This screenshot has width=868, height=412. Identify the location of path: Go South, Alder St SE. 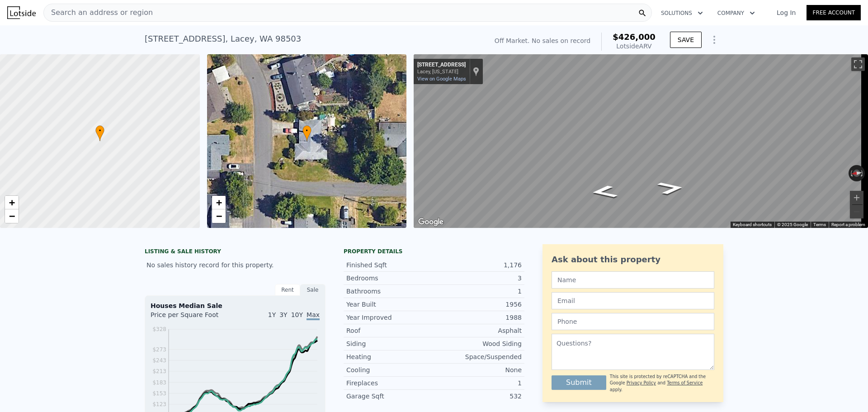
(671, 187).